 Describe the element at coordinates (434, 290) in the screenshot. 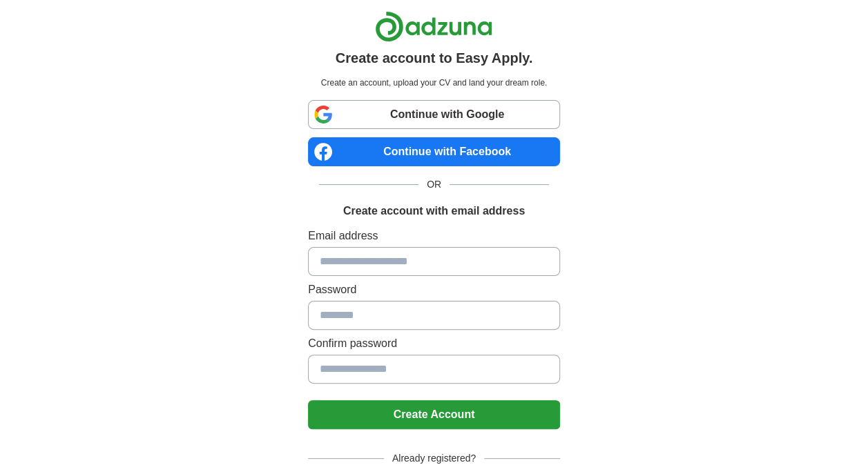

I see `label: Password` at that location.